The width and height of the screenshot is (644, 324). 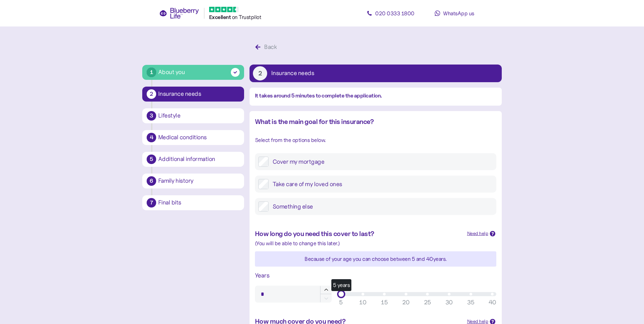 I want to click on div: 25, so click(x=427, y=303).